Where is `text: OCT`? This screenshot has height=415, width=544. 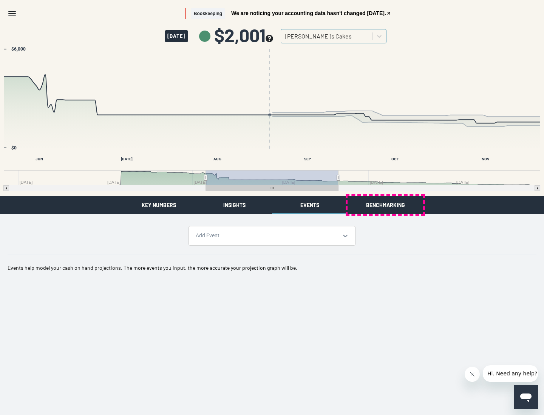 text: OCT is located at coordinates (395, 159).